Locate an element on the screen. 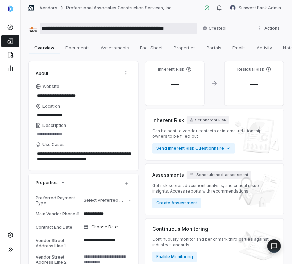  span: Inherent Risk is located at coordinates (168, 120).